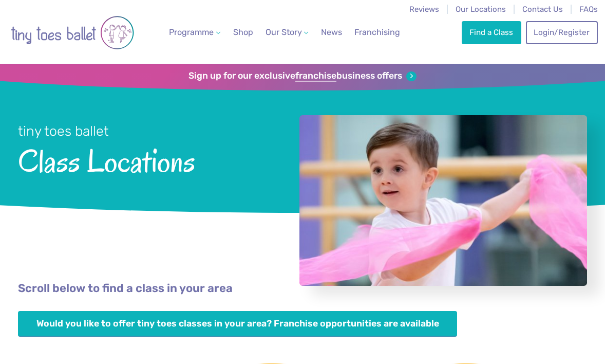 This screenshot has height=364, width=605. What do you see at coordinates (542, 9) in the screenshot?
I see `span: Contact Us` at bounding box center [542, 9].